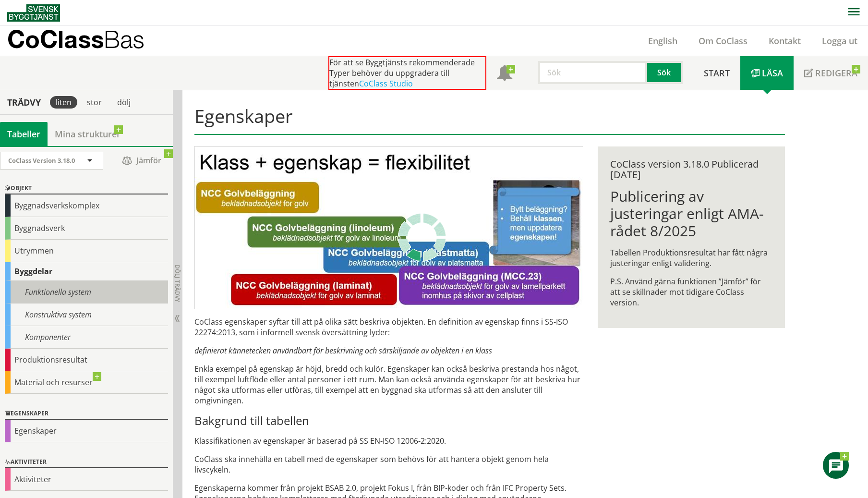 This screenshot has width=868, height=498. What do you see at coordinates (389, 441) in the screenshot?
I see `p: Klassifikationen av egenskaper är baserad på SS EN-ISO 12006-2:2020.` at bounding box center [389, 441].